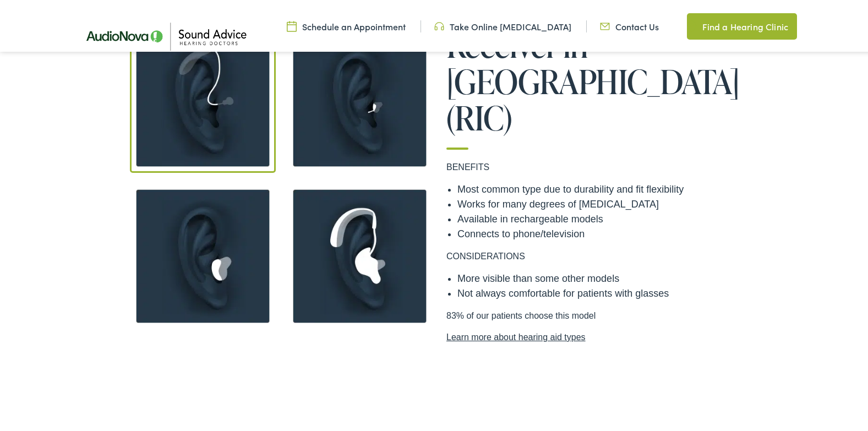 This screenshot has height=431, width=868. I want to click on img: Icon representing mail communication in a unique green color, indicative of contact or communicat..., so click(605, 24).